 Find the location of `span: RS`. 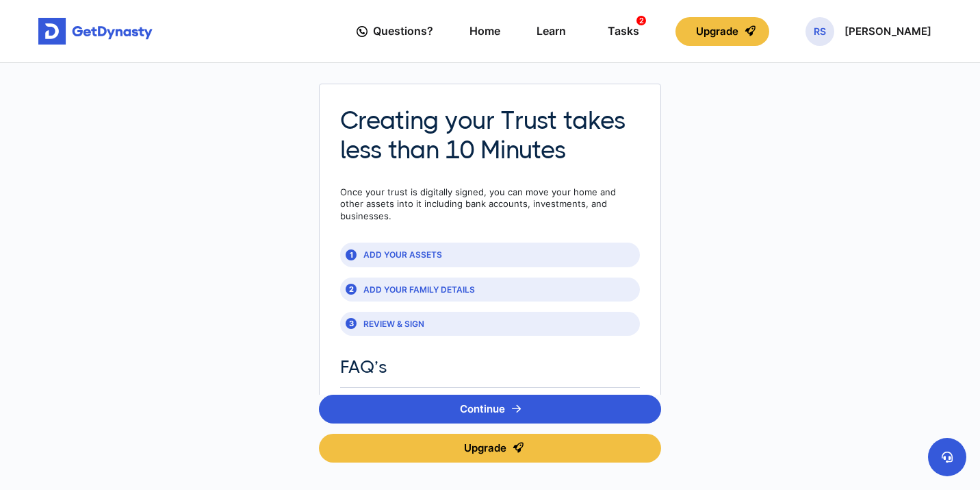

span: RS is located at coordinates (820, 32).